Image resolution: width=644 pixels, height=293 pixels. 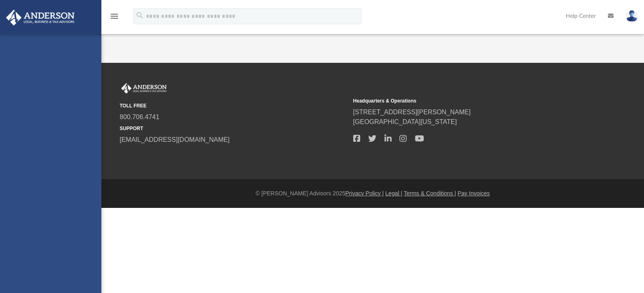 What do you see at coordinates (430, 193) in the screenshot?
I see `a: Terms & Conditions |` at bounding box center [430, 193].